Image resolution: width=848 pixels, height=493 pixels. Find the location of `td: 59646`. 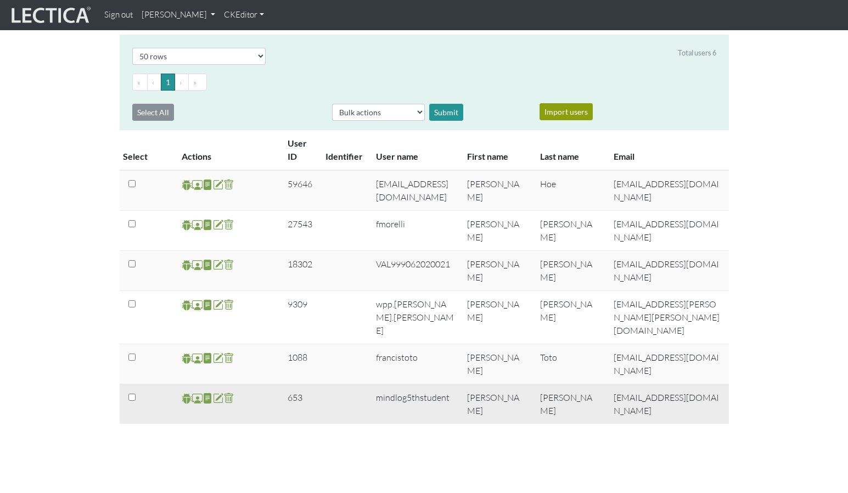

td: 59646 is located at coordinates (300, 190).